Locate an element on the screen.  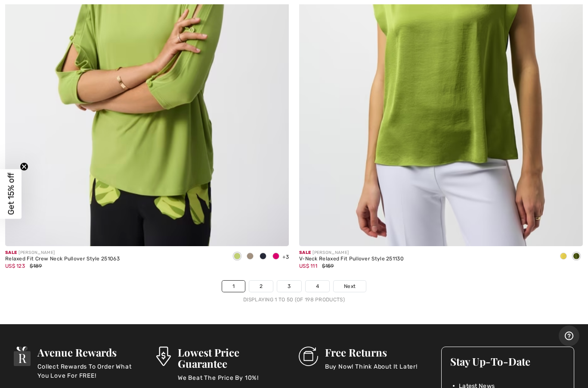
span: US$ 111 is located at coordinates (308, 266).